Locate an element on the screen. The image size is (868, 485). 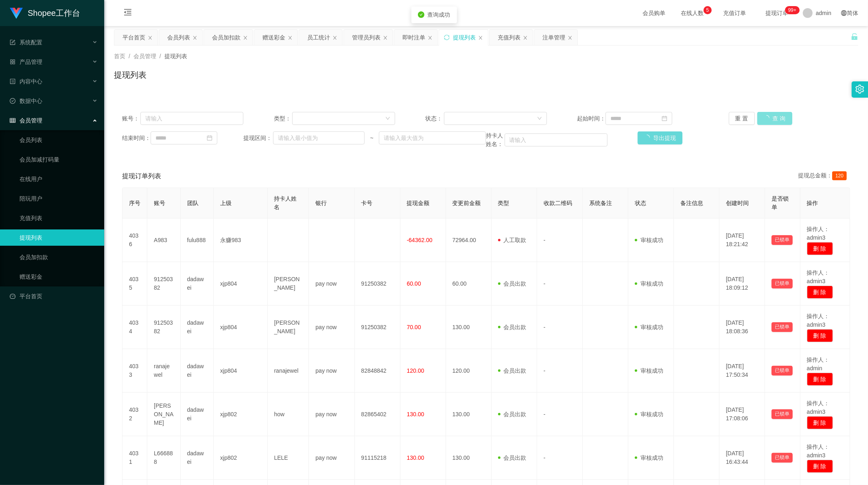
a: 图标: dashboard平台首页 is located at coordinates (54, 297).